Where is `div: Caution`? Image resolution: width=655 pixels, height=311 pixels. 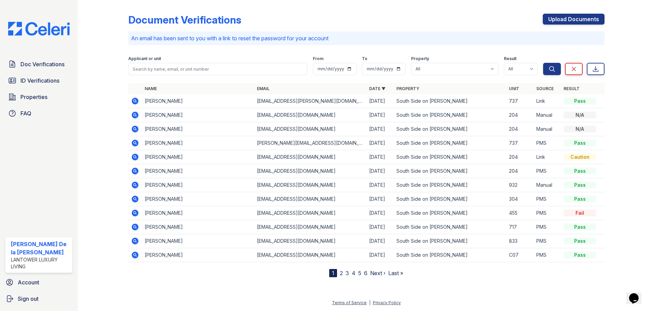 div: Caution is located at coordinates (580, 157).